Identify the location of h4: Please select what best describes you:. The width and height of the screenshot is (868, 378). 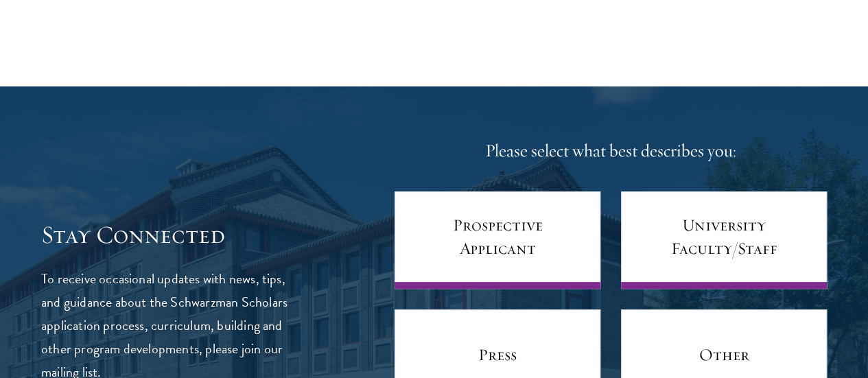
(611, 151).